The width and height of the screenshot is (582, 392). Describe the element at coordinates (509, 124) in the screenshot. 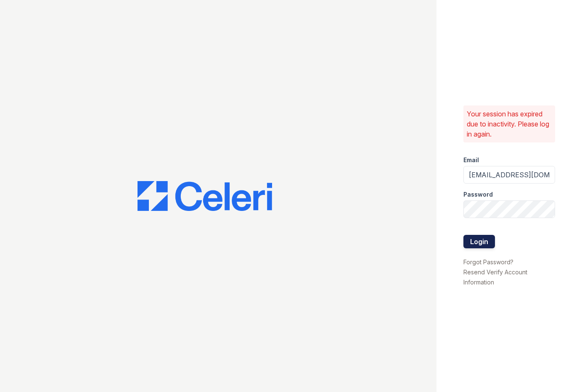

I see `p: Your session has expired due to inactivity. Please log in again.` at that location.